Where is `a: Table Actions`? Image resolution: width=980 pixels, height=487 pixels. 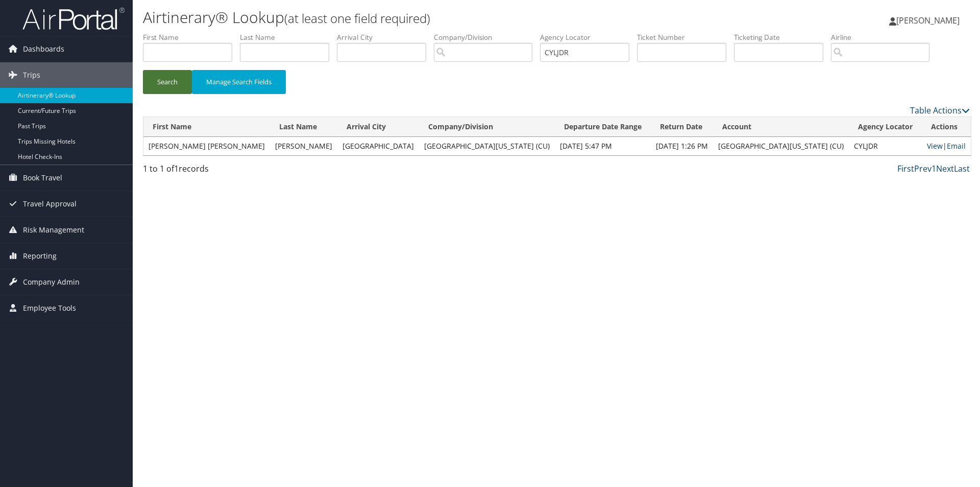 a: Table Actions is located at coordinates (940, 110).